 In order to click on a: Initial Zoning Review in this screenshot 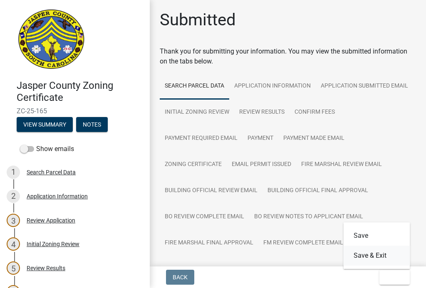, I will do `click(197, 113)`.